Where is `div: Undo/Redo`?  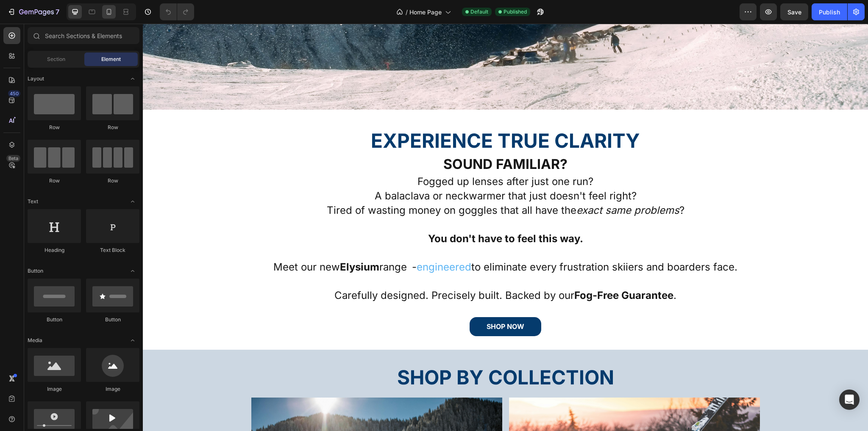
div: Undo/Redo is located at coordinates (177, 12).